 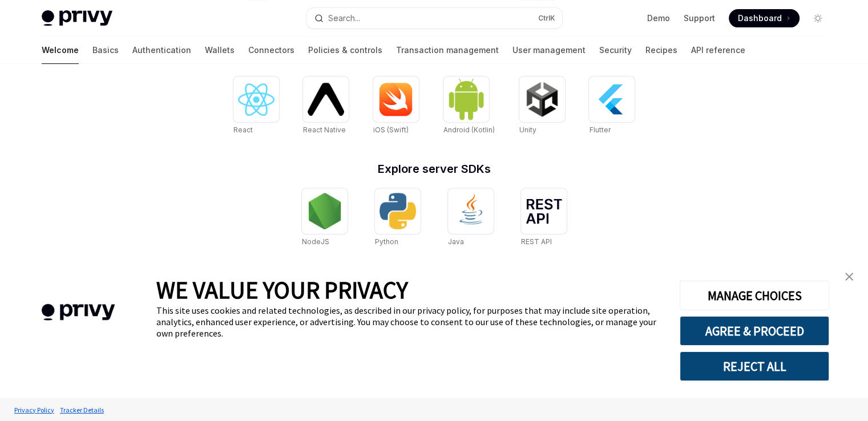 I want to click on span: Ctrl K, so click(x=547, y=18).